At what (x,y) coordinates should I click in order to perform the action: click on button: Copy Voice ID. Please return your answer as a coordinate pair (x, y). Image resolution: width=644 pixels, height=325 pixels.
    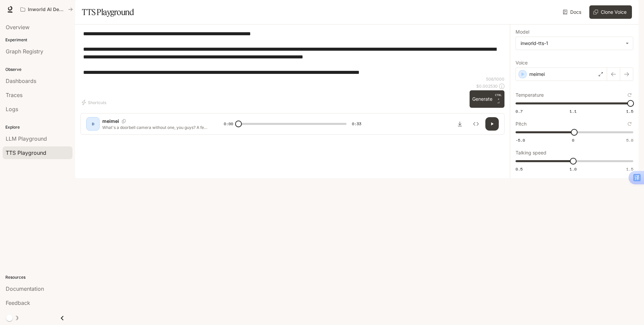
    Looking at the image, I should click on (124, 121).